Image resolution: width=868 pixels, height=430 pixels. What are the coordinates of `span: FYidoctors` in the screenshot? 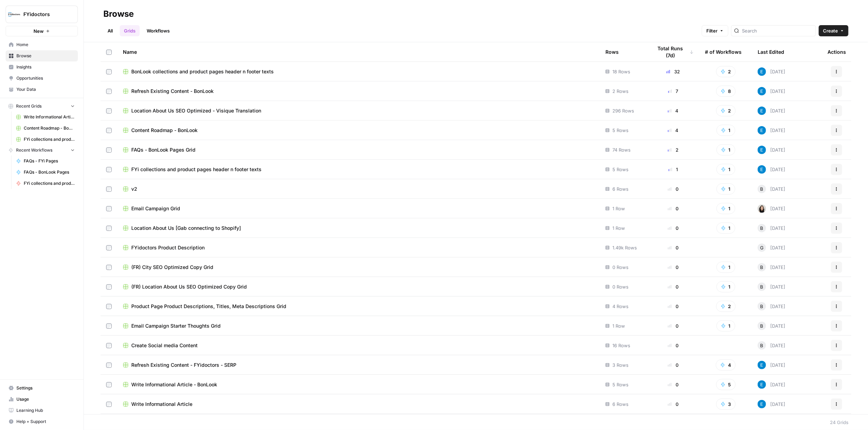 It's located at (44, 14).